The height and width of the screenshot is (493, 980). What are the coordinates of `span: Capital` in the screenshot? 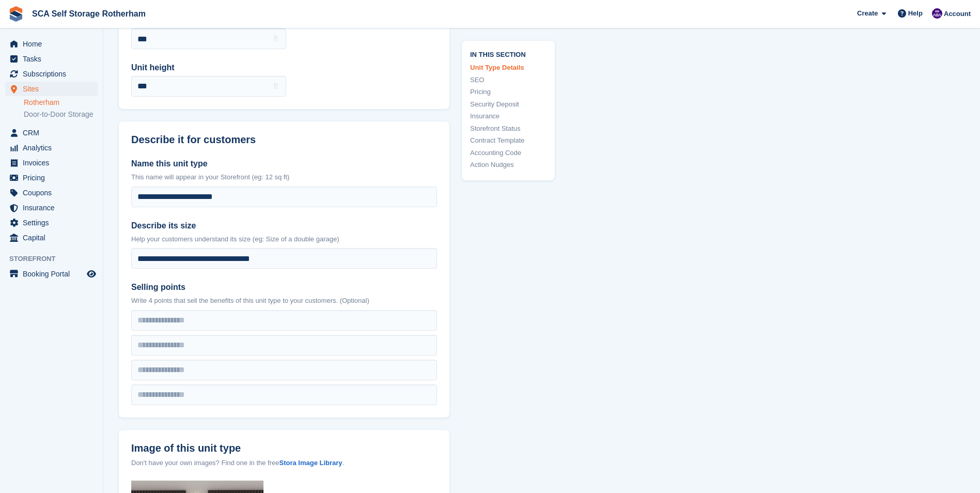 It's located at (53, 237).